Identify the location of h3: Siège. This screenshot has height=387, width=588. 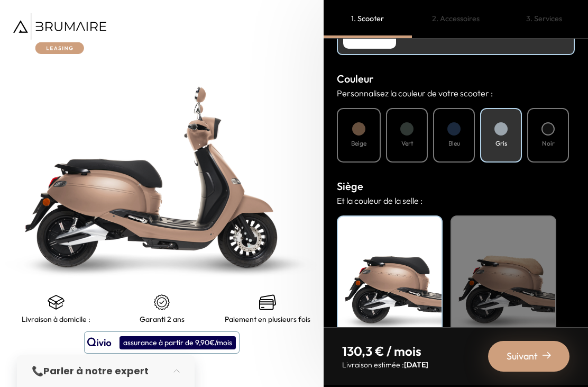
(456, 186).